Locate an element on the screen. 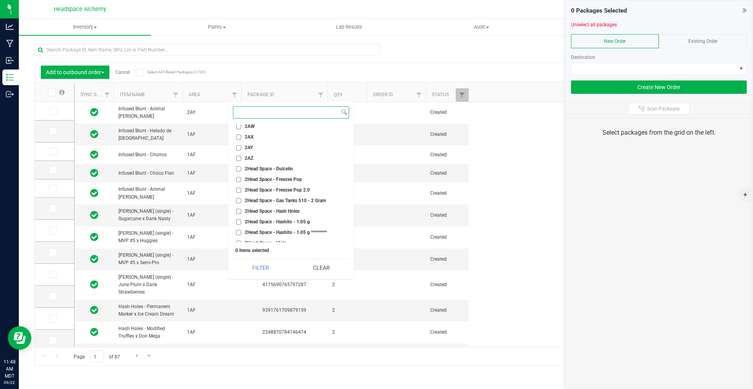 The height and width of the screenshot is (389, 753). span: Infused Blunt - Churros is located at coordinates (148, 155).